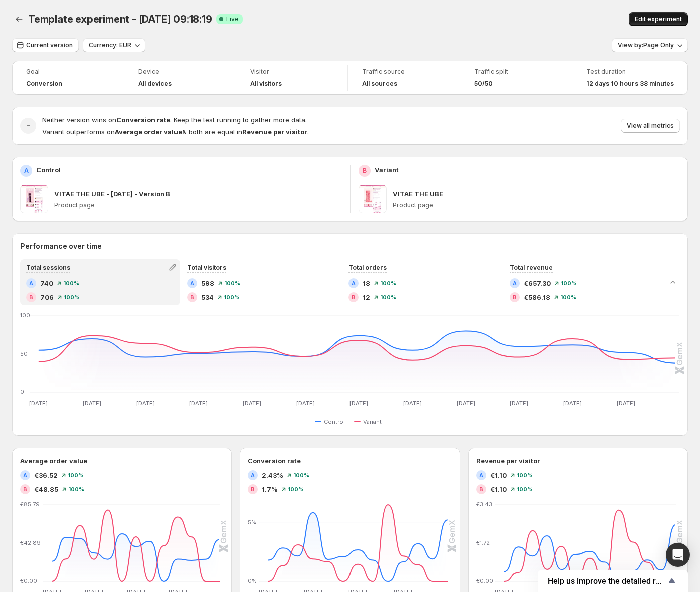 This screenshot has height=592, width=700. What do you see at coordinates (417, 194) in the screenshot?
I see `p: VITAE THE UBE` at bounding box center [417, 194].